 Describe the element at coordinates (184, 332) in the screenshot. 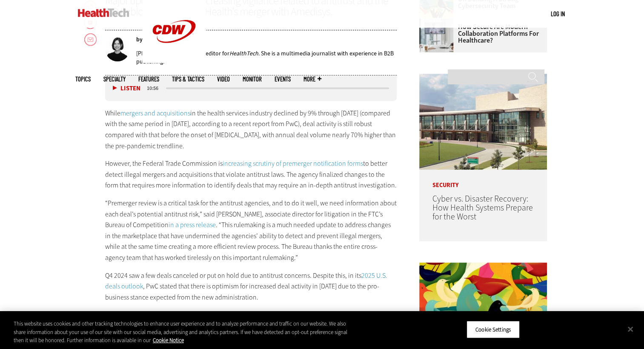

I see `div: This website uses cookies and other tracking technologies to enhance user experience and to analy...` at that location.